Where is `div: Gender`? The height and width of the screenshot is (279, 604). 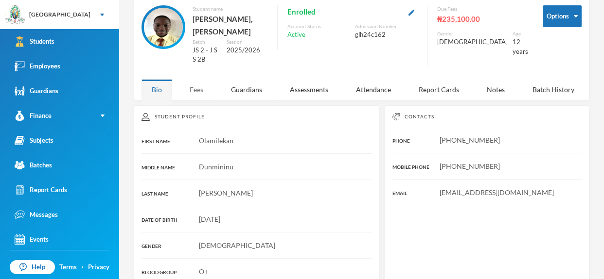 div: Gender is located at coordinates (472, 34).